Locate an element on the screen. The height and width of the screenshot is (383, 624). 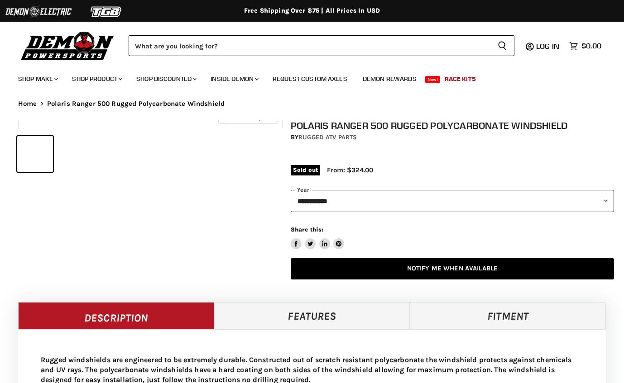
input: Search is located at coordinates (309, 46).